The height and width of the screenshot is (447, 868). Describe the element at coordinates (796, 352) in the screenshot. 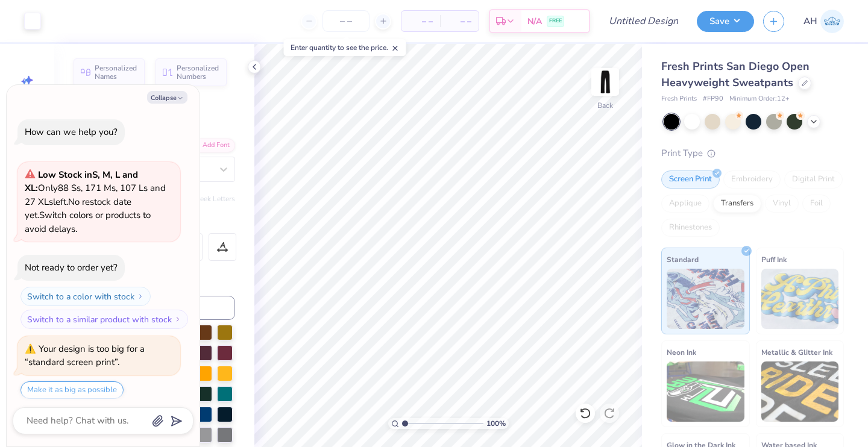

I see `span: Metallic & Glitter Ink` at that location.